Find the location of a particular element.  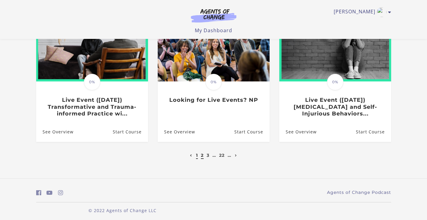

img: Agents of Change Logo is located at coordinates (214, 16).